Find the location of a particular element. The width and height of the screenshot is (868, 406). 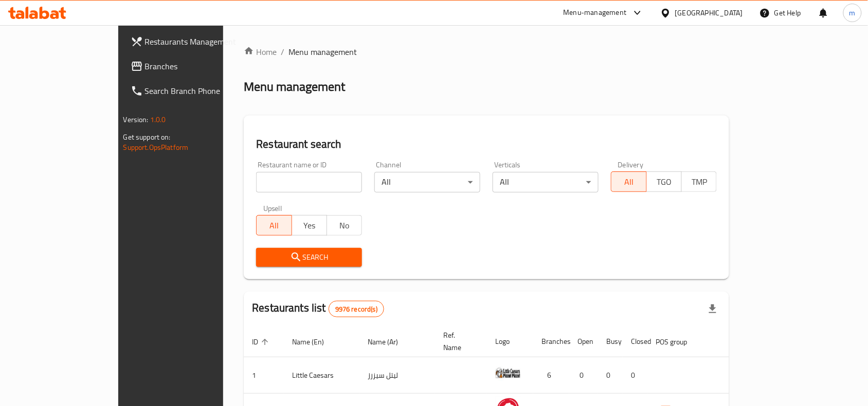

div: Total records count is located at coordinates (356, 309).